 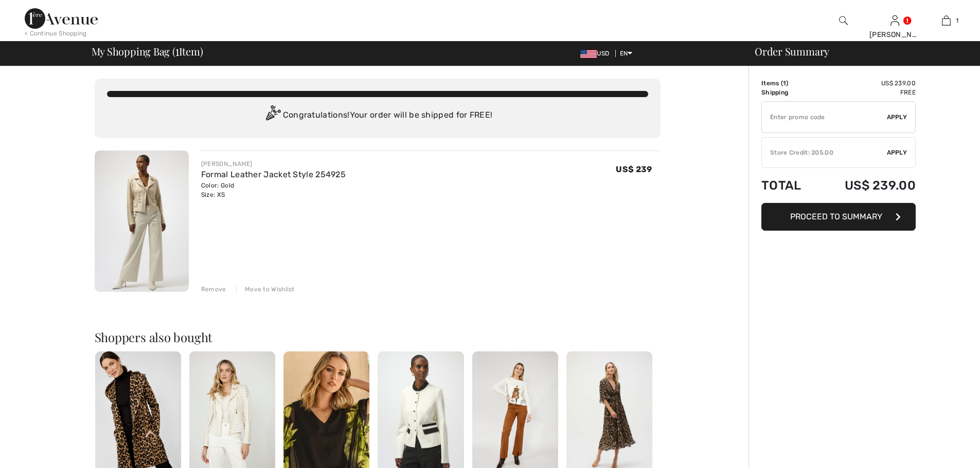 I want to click on input: Promo code, so click(x=824, y=117).